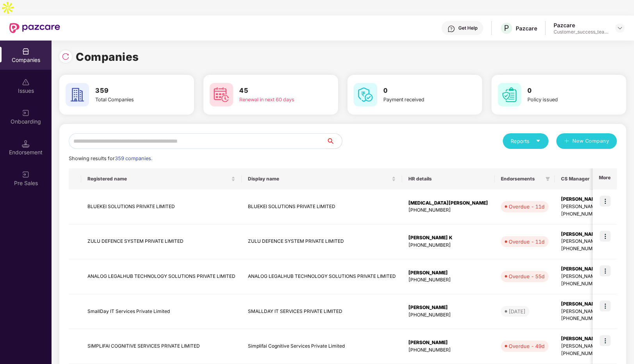 This screenshot has height=364, width=634. I want to click on img: New Pazcare Logo, so click(35, 28).